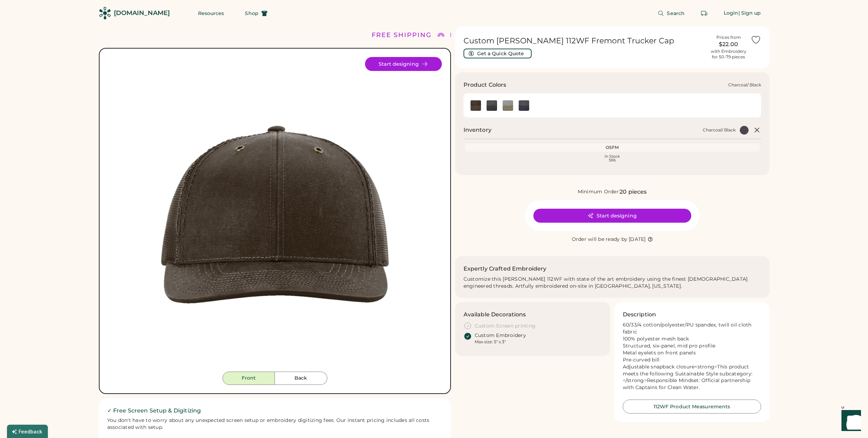 The image size is (868, 438). What do you see at coordinates (249, 378) in the screenshot?
I see `button: Front` at bounding box center [249, 378].